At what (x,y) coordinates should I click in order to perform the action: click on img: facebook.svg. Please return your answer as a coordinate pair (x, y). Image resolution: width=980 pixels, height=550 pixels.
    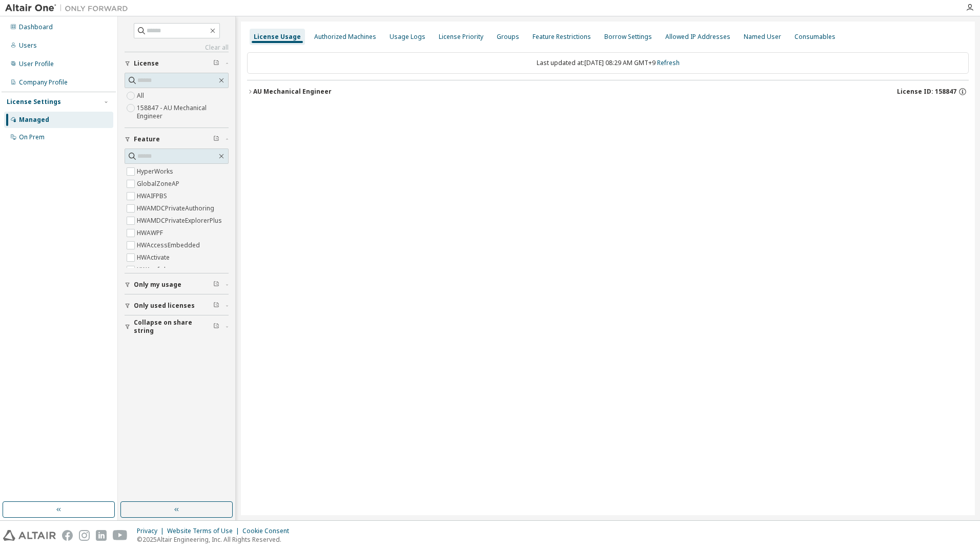
    Looking at the image, I should click on (67, 536).